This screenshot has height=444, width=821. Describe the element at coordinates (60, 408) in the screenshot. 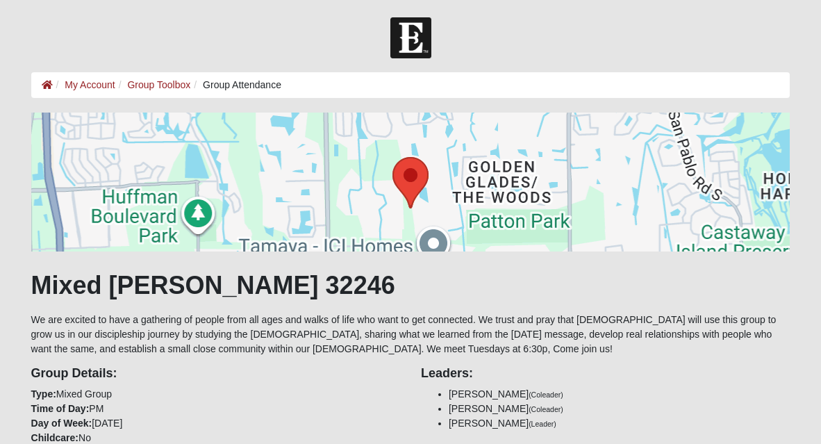

I see `strong: Time of Day:` at that location.